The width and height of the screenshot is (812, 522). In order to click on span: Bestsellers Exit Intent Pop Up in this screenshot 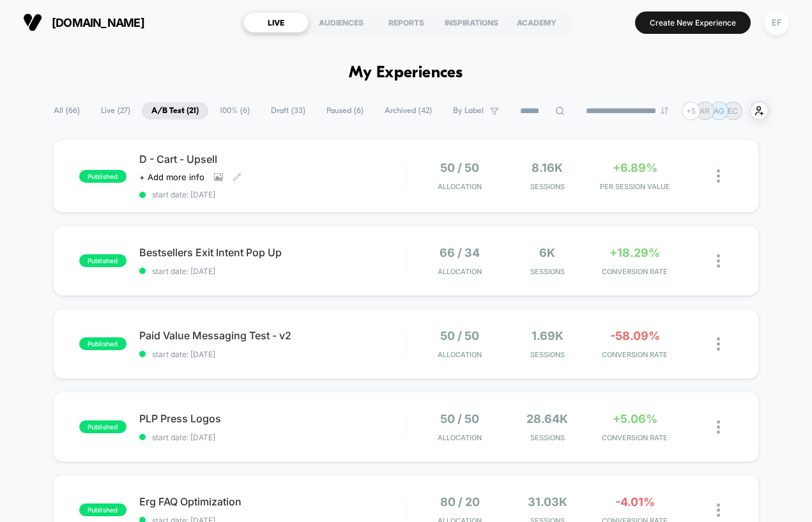, I will do `click(272, 252)`.